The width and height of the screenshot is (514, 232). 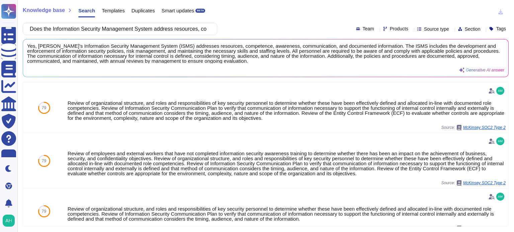 I want to click on span: Source type, so click(x=436, y=29).